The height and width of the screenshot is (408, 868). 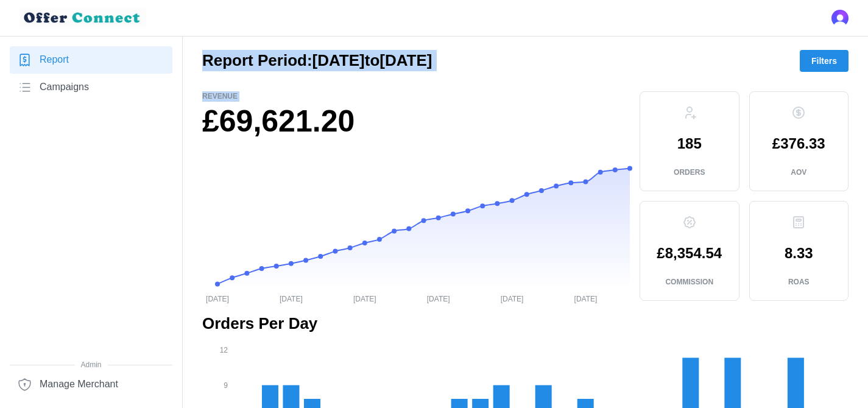 I want to click on p: Revenue, so click(x=416, y=96).